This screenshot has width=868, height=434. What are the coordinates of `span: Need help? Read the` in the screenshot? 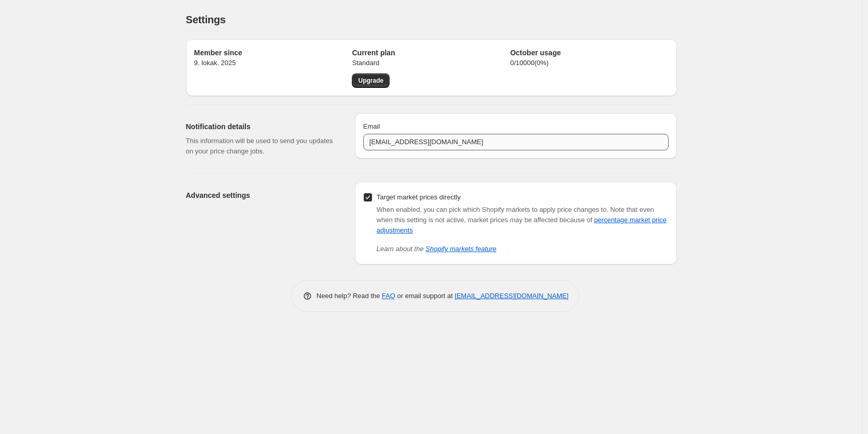 It's located at (349, 295).